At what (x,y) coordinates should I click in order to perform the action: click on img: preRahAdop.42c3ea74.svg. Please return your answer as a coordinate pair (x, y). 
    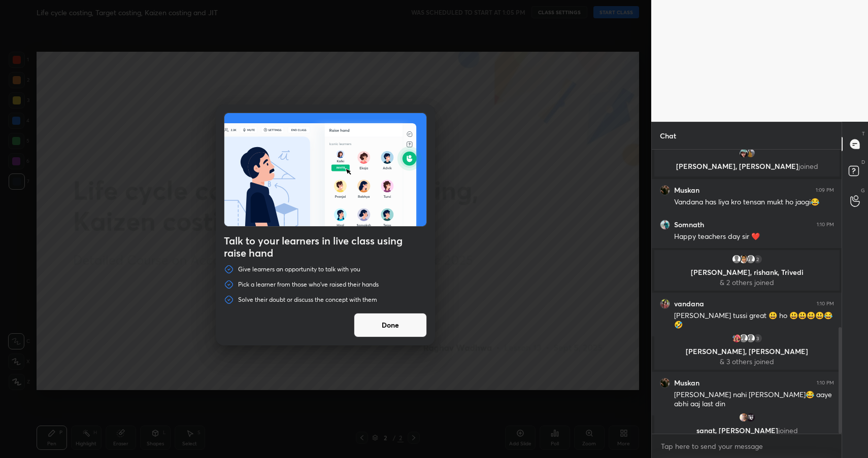
    Looking at the image, I should click on (326, 170).